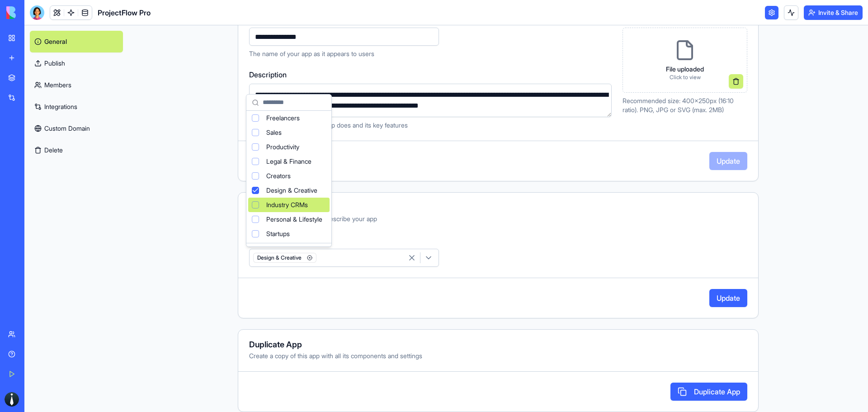  What do you see at coordinates (277, 234) in the screenshot?
I see `span: Startups` at bounding box center [277, 234].